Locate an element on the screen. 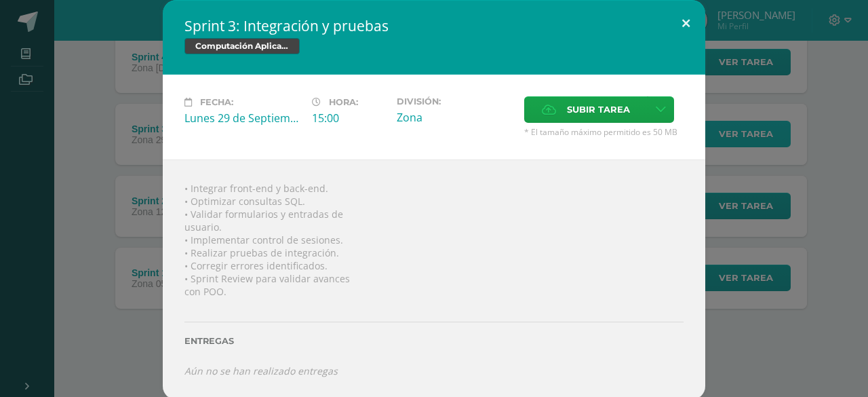 The height and width of the screenshot is (397, 868). div: 15:00 is located at coordinates (349, 118).